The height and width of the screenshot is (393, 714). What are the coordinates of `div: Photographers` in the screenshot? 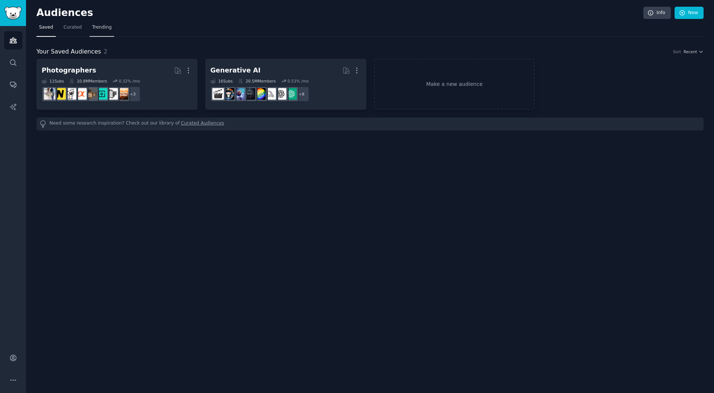 It's located at (69, 70).